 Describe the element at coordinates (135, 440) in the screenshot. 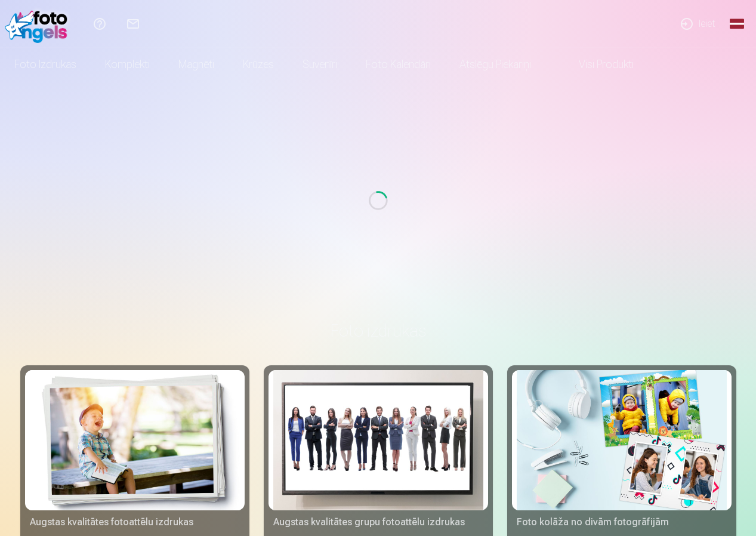

I see `img: Augstas kvalitātes fotoattēlu izdrukas` at that location.